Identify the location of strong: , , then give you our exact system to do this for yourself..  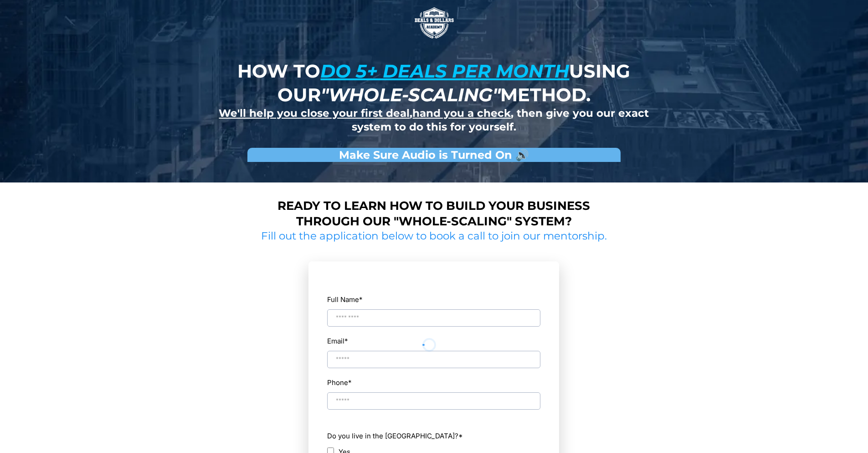
(434, 120).